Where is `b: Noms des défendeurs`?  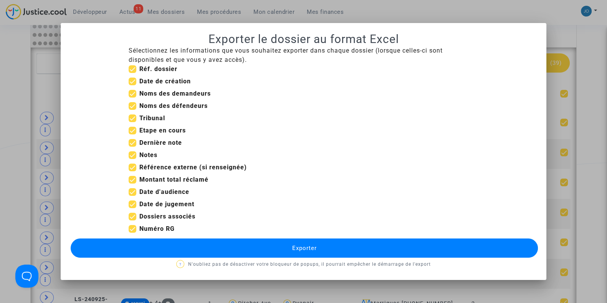 b: Noms des défendeurs is located at coordinates (174, 106).